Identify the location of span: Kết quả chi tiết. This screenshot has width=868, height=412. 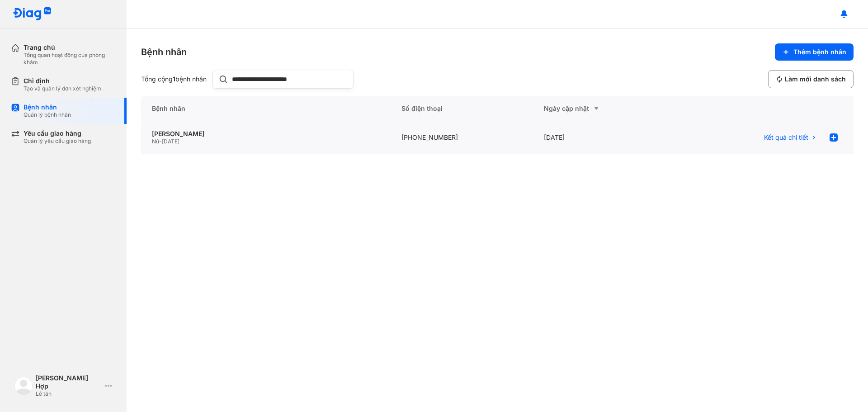
(786, 138).